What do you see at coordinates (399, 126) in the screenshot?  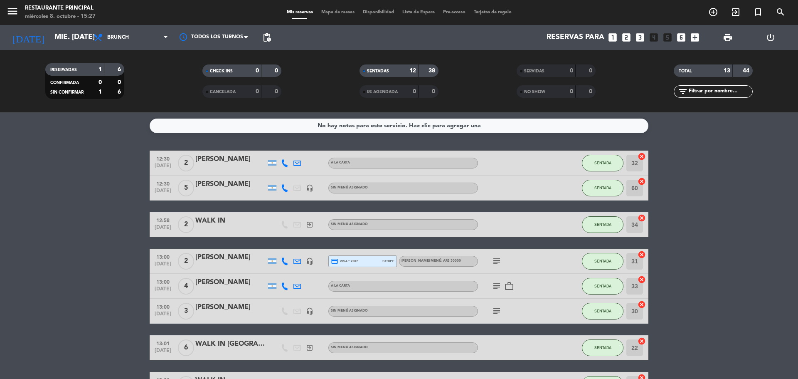 I see `div: No hay notas para este servicio. Haz clic para agregar una` at bounding box center [399, 126].